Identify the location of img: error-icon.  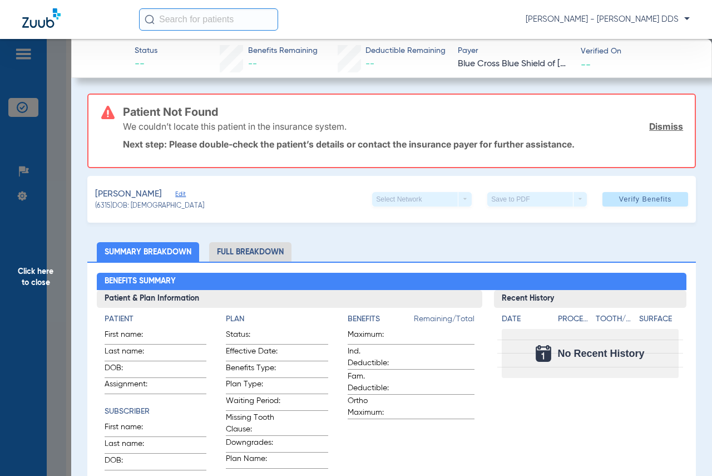
(108, 112).